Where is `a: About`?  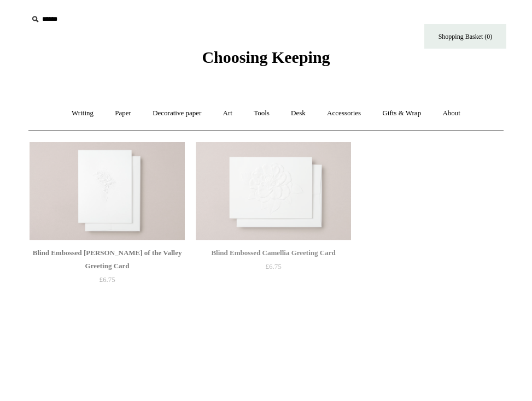 a: About is located at coordinates (451, 113).